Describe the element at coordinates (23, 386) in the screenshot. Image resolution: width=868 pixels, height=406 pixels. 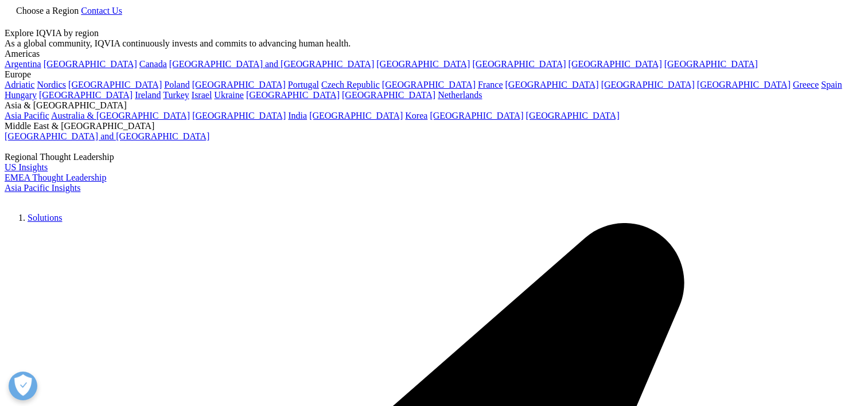
I see `button: Open Preferences` at that location.